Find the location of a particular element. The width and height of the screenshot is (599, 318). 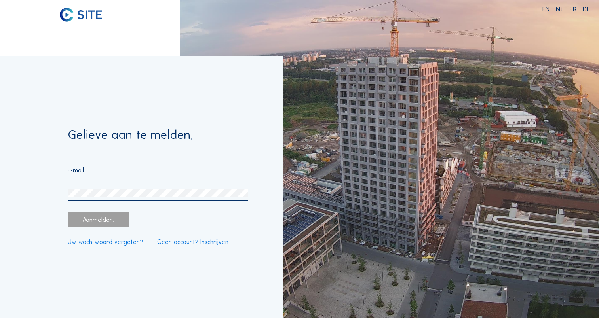

div: EN is located at coordinates (548, 10).